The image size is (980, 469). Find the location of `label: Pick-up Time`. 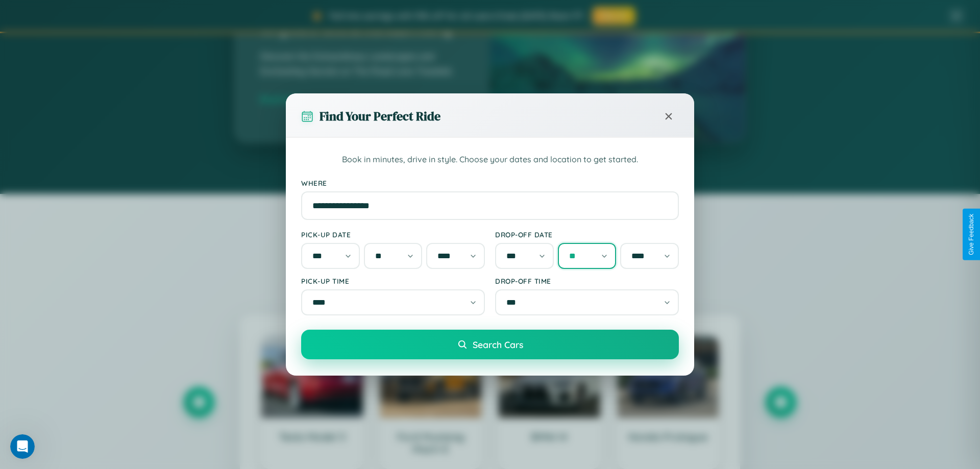

label: Pick-up Time is located at coordinates (393, 281).